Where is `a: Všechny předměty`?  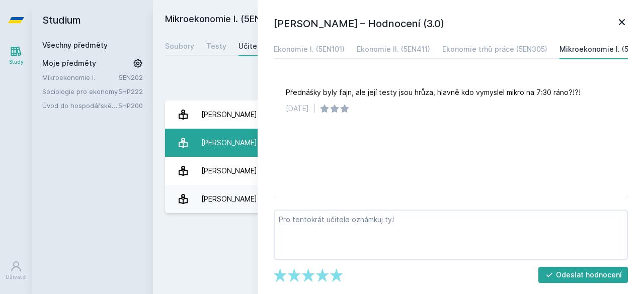
a: Všechny předměty is located at coordinates (75, 45).